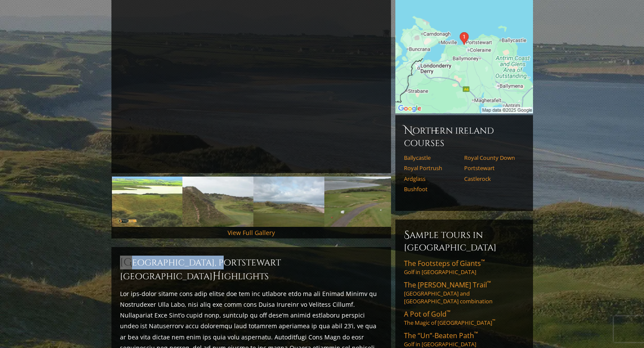 This screenshot has height=348, width=644. What do you see at coordinates (491, 168) in the screenshot?
I see `a: Portstewart` at bounding box center [491, 168].